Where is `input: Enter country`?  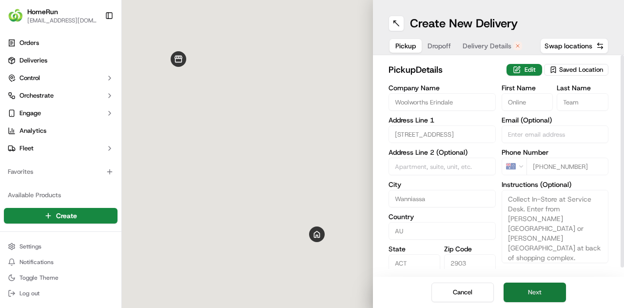 input: Enter country is located at coordinates (442, 231).